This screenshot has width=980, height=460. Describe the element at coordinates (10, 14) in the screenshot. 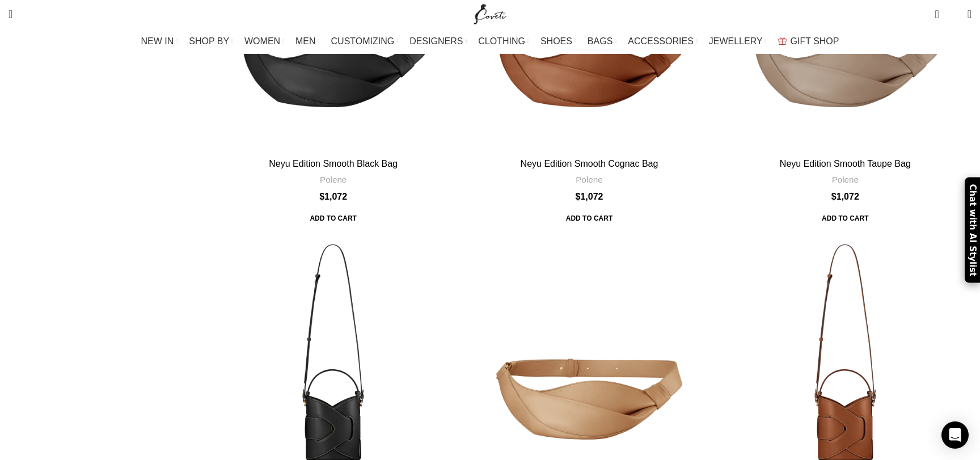

I see `div: Search` at that location.